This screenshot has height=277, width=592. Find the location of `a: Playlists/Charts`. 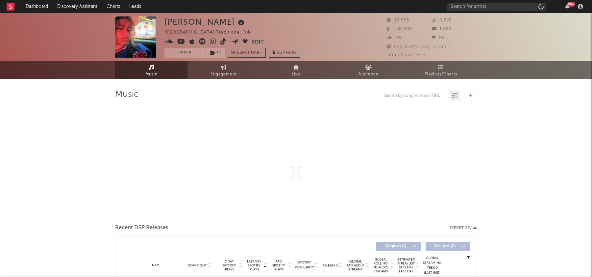

a: Playlists/Charts is located at coordinates (441, 70).